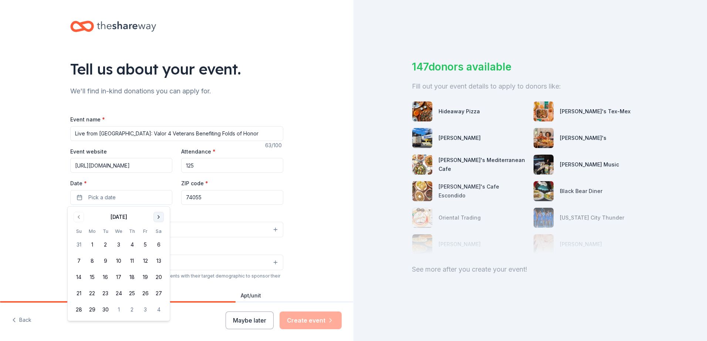 This screenshot has width=707, height=341. I want to click on th: Wednesday, so click(119, 231).